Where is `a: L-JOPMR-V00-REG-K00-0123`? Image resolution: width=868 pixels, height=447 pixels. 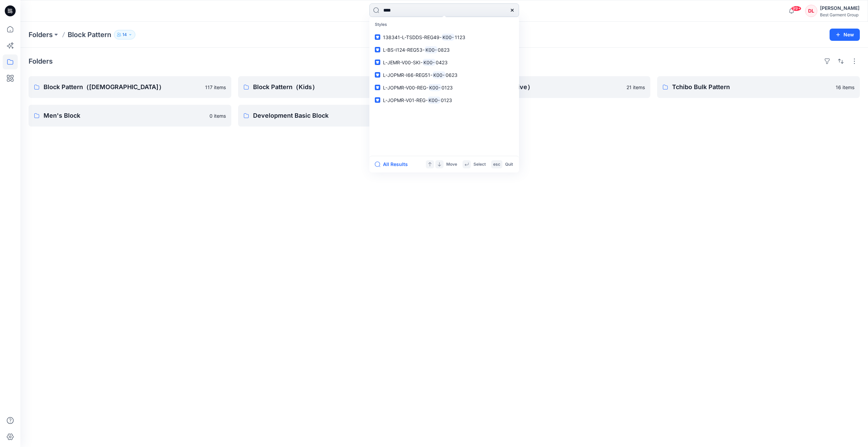 a: L-JOPMR-V00-REG-K00-0123 is located at coordinates (444, 88).